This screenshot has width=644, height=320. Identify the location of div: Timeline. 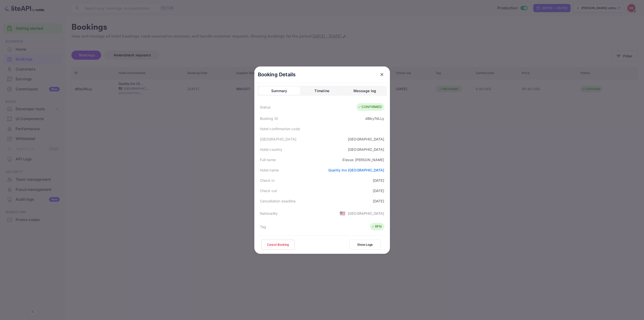
(322, 91).